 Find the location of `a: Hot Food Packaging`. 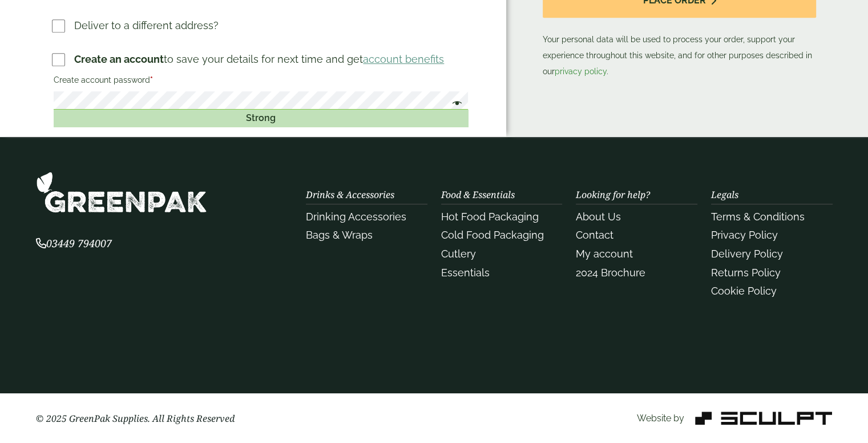

a: Hot Food Packaging is located at coordinates (490, 217).